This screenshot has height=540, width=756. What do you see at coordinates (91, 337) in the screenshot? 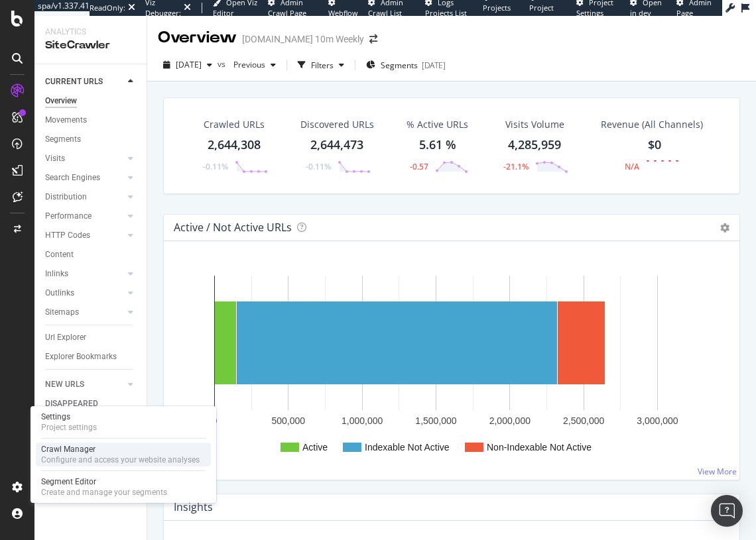
I see `a: Url Explorer` at bounding box center [91, 337].